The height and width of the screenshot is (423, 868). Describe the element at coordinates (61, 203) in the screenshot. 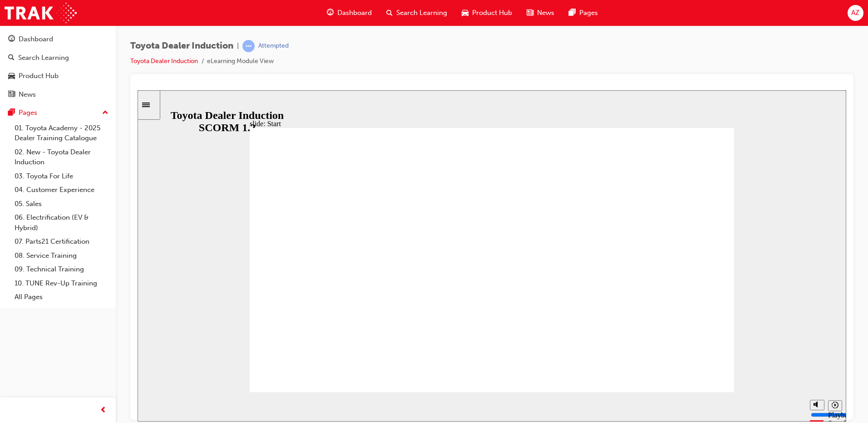

I see `a: 05. Sales` at that location.